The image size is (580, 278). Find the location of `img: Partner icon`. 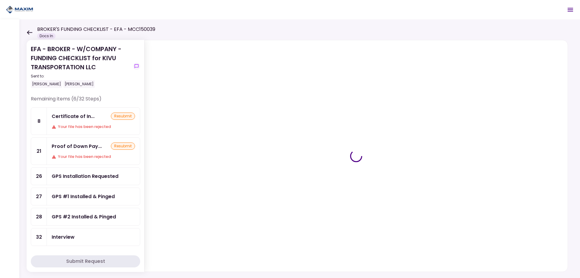

img: Partner icon is located at coordinates (20, 10).